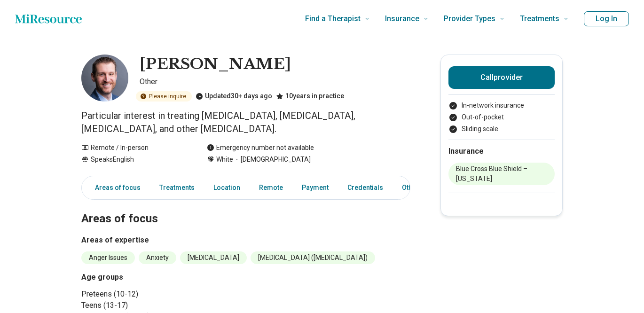 This screenshot has width=644, height=313. I want to click on span: Insurance, so click(402, 19).